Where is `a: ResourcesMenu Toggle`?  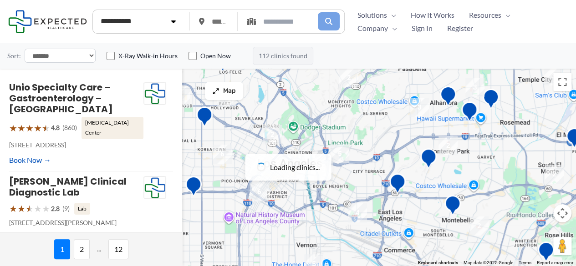 a: ResourcesMenu Toggle is located at coordinates (490, 15).